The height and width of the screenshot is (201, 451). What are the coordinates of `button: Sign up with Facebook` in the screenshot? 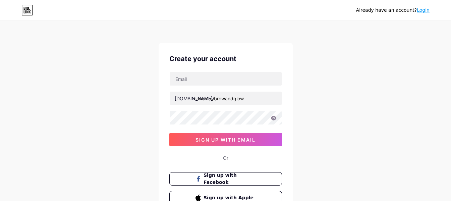 It's located at (226, 179).